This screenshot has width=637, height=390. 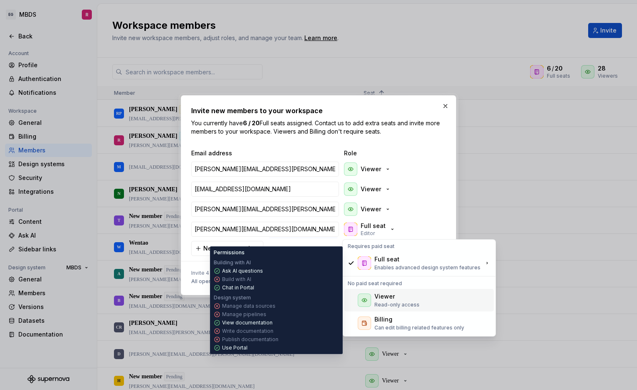 I want to click on button: New team member, so click(x=227, y=248).